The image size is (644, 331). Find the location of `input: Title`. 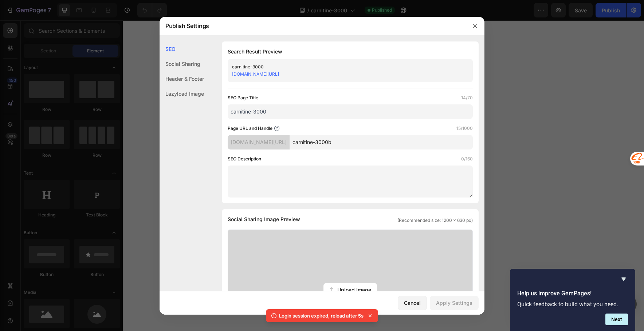

input: Title is located at coordinates (350, 112).